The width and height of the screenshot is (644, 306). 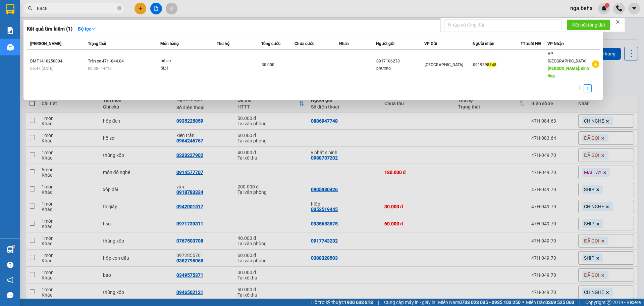 I want to click on span: plus-circle, so click(x=596, y=64).